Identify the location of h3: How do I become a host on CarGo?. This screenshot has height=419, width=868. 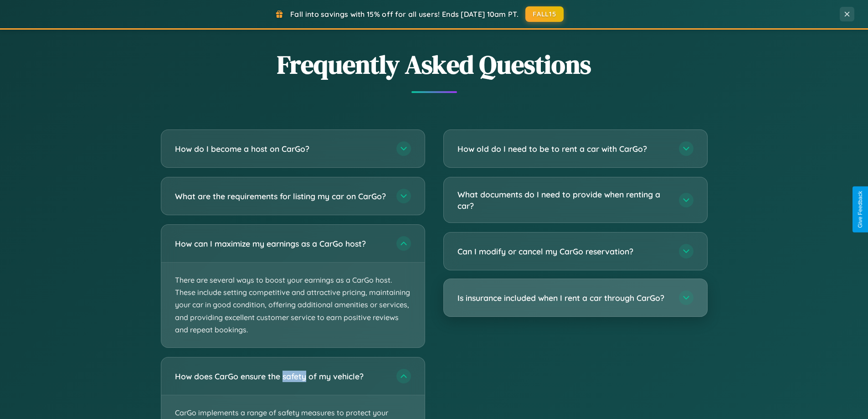
(281, 149).